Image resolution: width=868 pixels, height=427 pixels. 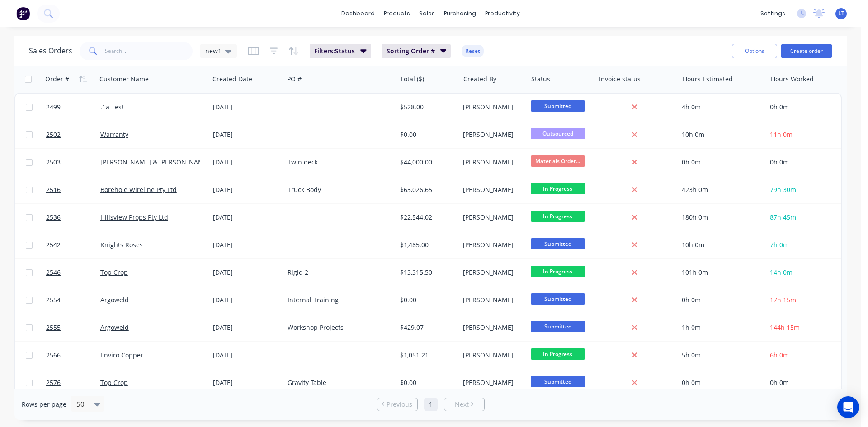 What do you see at coordinates (426, 273) in the screenshot?
I see `div: $13,315.50` at bounding box center [426, 273].